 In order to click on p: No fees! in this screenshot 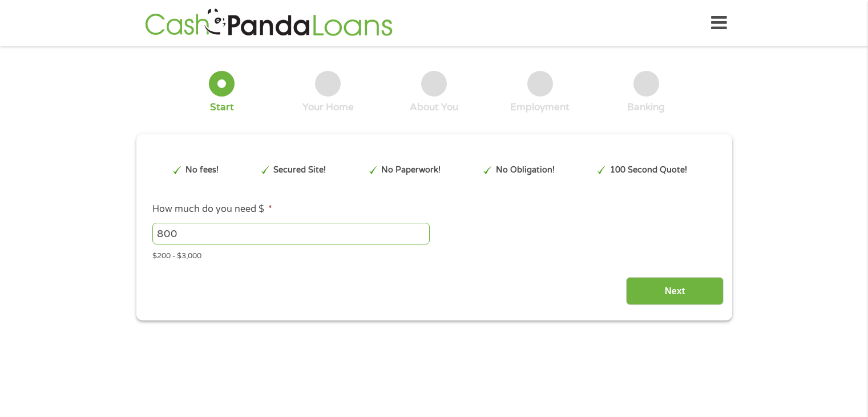, I will do `click(202, 170)`.